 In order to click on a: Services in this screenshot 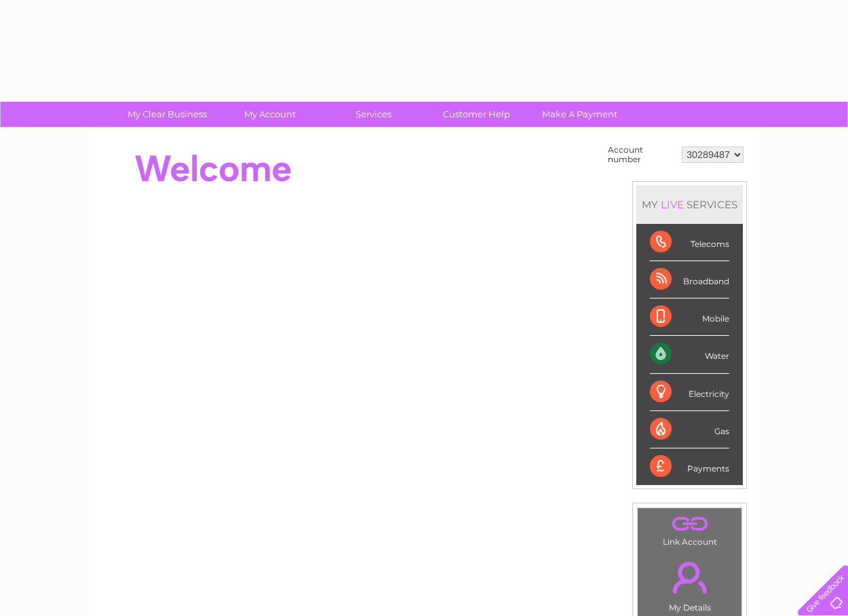, I will do `click(373, 114)`.